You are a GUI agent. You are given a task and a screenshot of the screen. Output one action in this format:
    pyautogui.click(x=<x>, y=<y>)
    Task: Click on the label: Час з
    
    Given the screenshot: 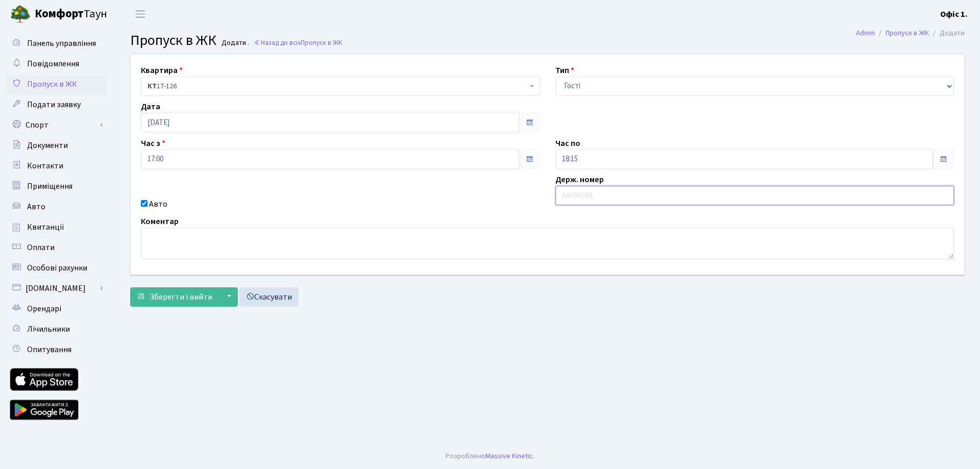 What is the action you would take?
    pyautogui.click(x=153, y=143)
    